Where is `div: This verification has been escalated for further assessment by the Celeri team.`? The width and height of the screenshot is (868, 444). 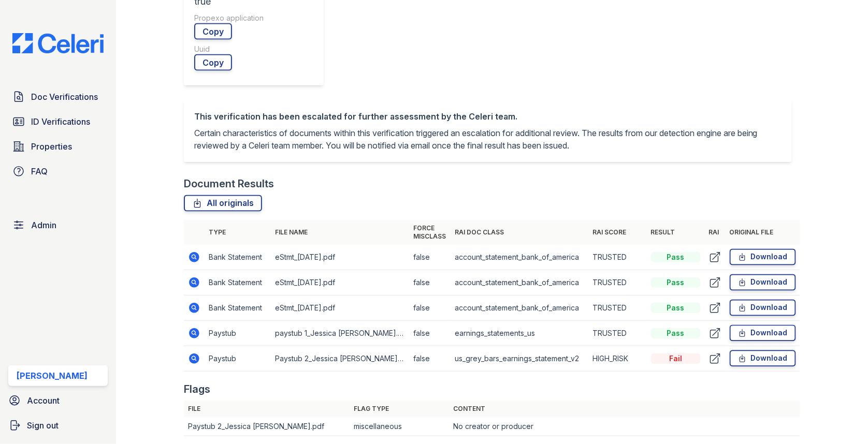
div: This verification has been escalated for further assessment by the Celeri team. is located at coordinates (488, 117).